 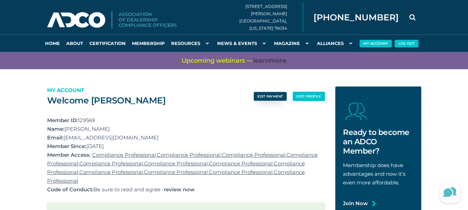 I want to click on strong: Member ID:, so click(x=62, y=120).